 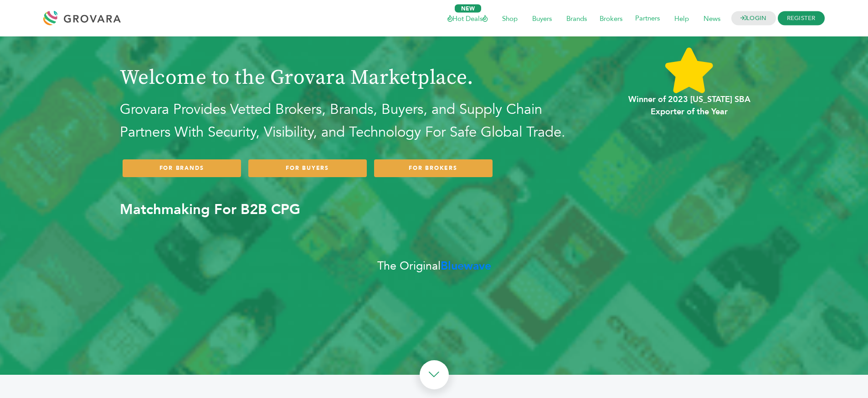 What do you see at coordinates (801, 18) in the screenshot?
I see `span: REGISTER` at bounding box center [801, 18].